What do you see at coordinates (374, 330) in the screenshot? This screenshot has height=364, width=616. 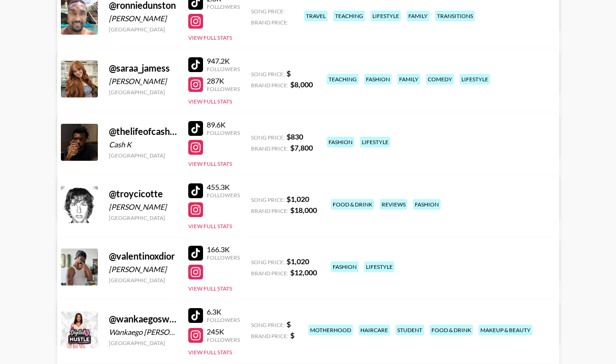 I see `div: haircare` at bounding box center [374, 330].